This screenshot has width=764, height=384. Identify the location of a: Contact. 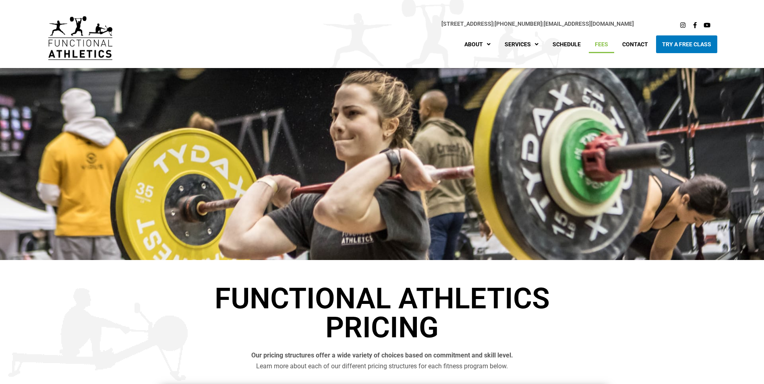
(635, 44).